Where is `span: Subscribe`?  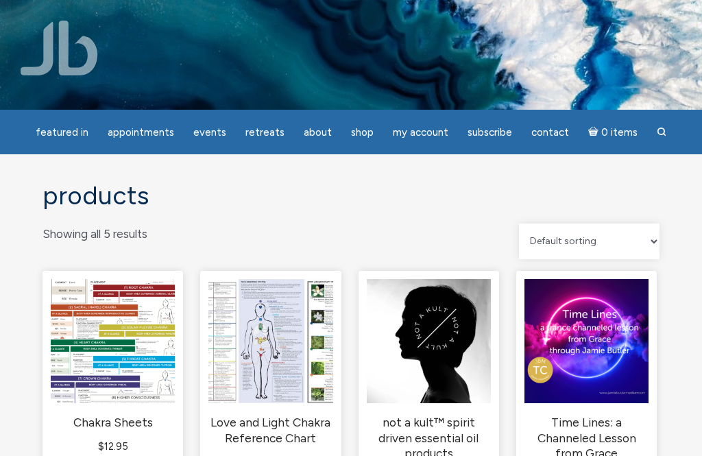 span: Subscribe is located at coordinates (490, 132).